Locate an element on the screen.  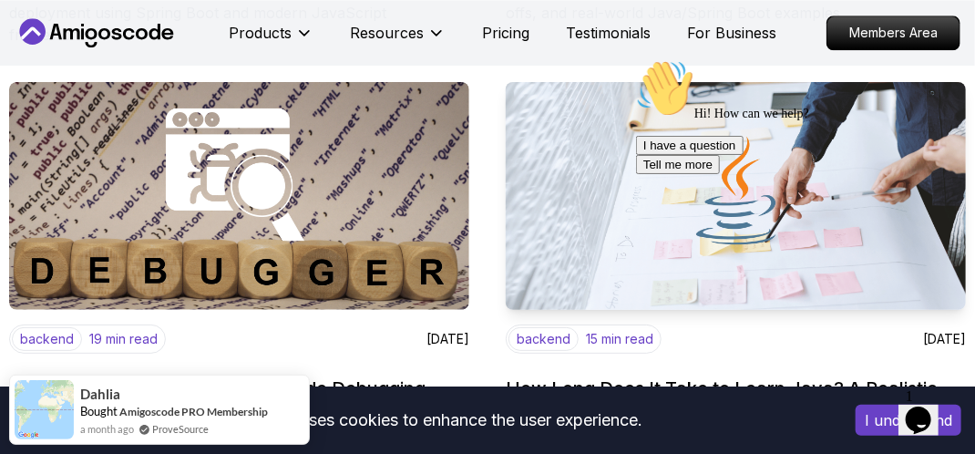
a: Members Area is located at coordinates (893, 33).